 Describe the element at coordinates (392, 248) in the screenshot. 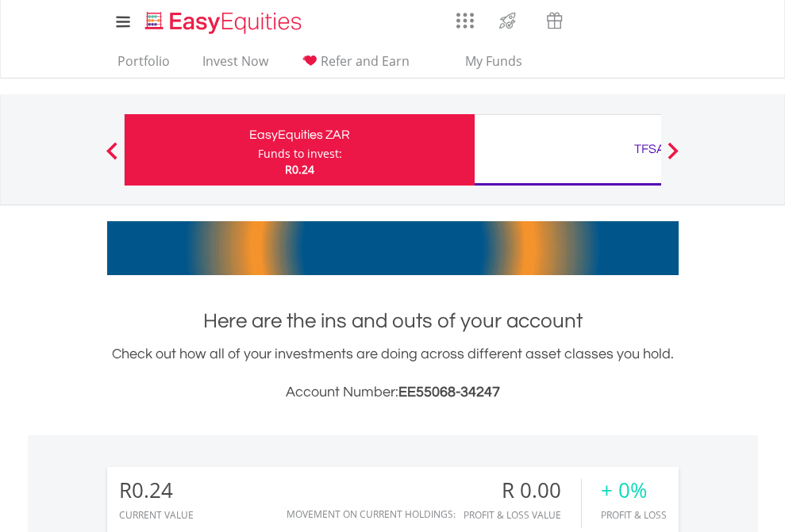

I see `img: EasyMortage Promotion Banner` at that location.